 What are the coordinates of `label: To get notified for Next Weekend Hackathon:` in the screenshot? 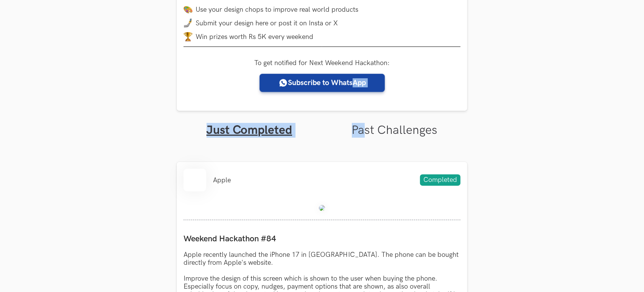 It's located at (322, 63).